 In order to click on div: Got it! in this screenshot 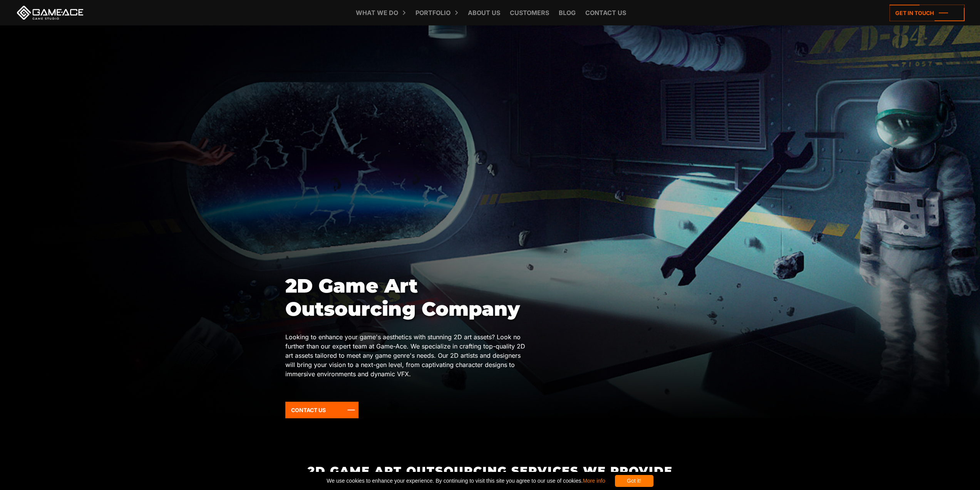, I will do `click(634, 481)`.